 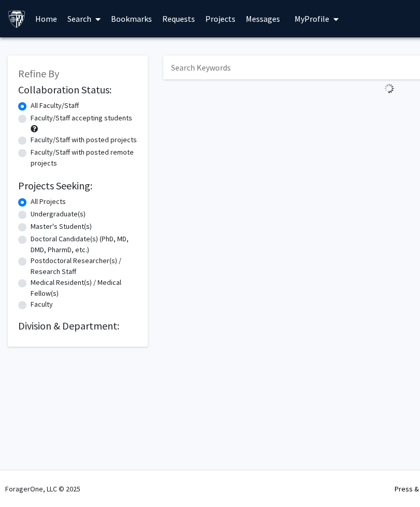 I want to click on label: Faculty, so click(x=42, y=304).